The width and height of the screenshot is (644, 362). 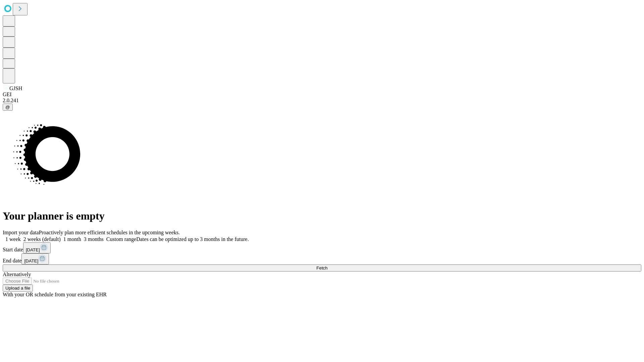 What do you see at coordinates (110, 233) in the screenshot?
I see `span: Proactively plan more efficient schedules in the upcoming weeks.` at bounding box center [110, 233].